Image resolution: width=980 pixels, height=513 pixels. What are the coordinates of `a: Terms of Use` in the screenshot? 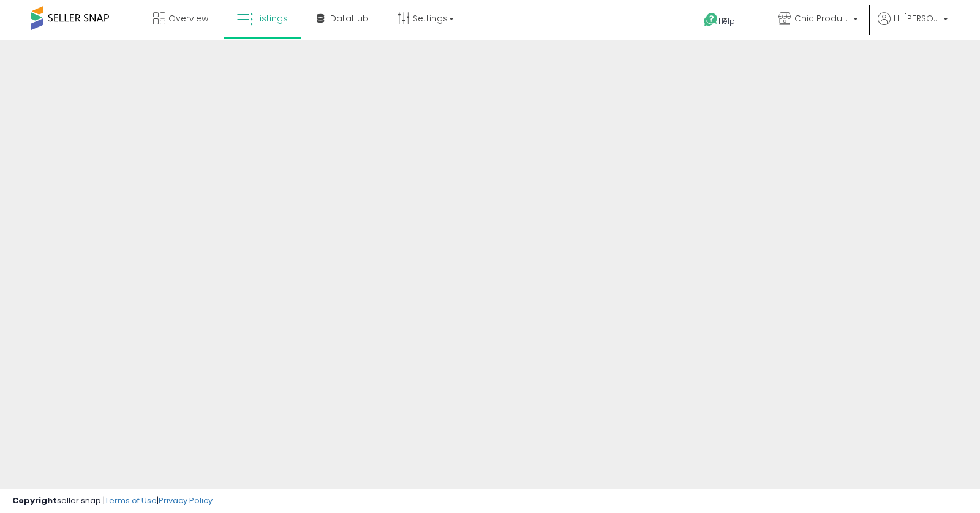 It's located at (131, 500).